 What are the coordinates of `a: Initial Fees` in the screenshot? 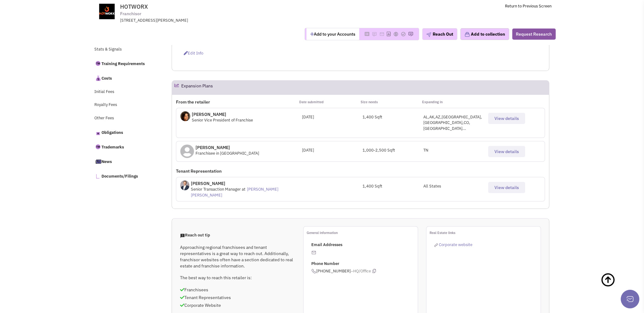 It's located at (125, 92).